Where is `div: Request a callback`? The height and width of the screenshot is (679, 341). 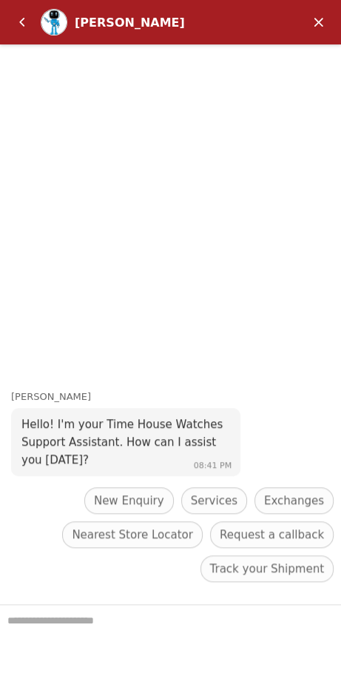 div: Request a callback is located at coordinates (272, 534).